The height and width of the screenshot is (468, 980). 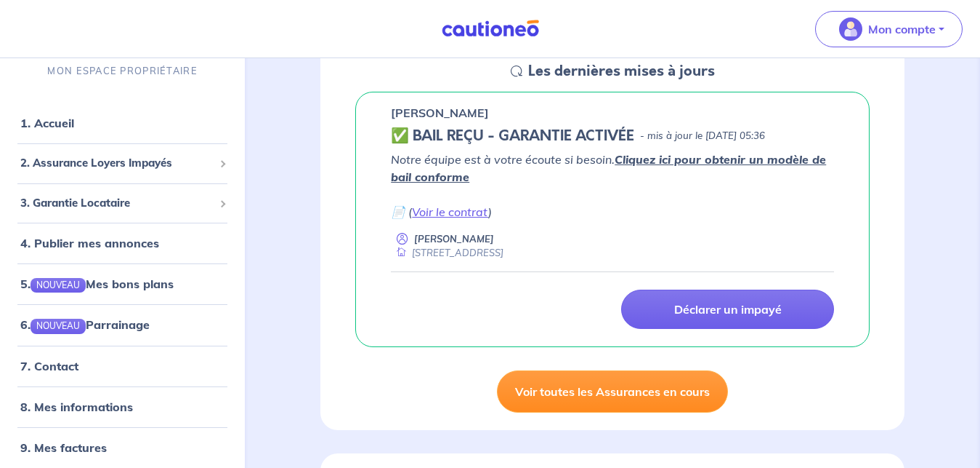 I want to click on a: Déclarer un impayé, so click(x=728, y=309).